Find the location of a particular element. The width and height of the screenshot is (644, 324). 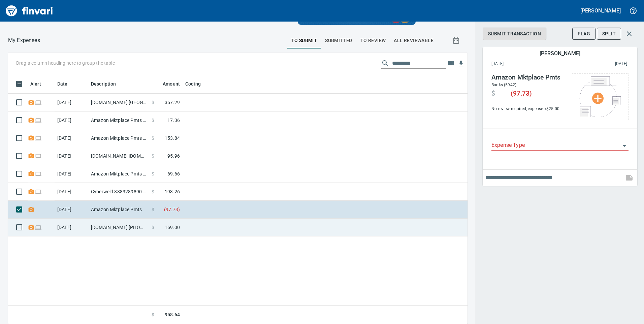

button: Split is located at coordinates (609, 34).